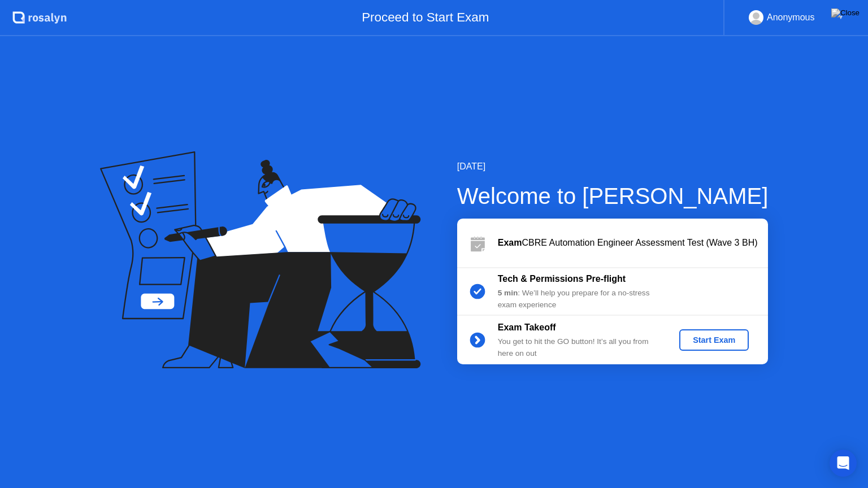 The image size is (868, 488). Describe the element at coordinates (714, 340) in the screenshot. I see `button: Start Exam` at that location.